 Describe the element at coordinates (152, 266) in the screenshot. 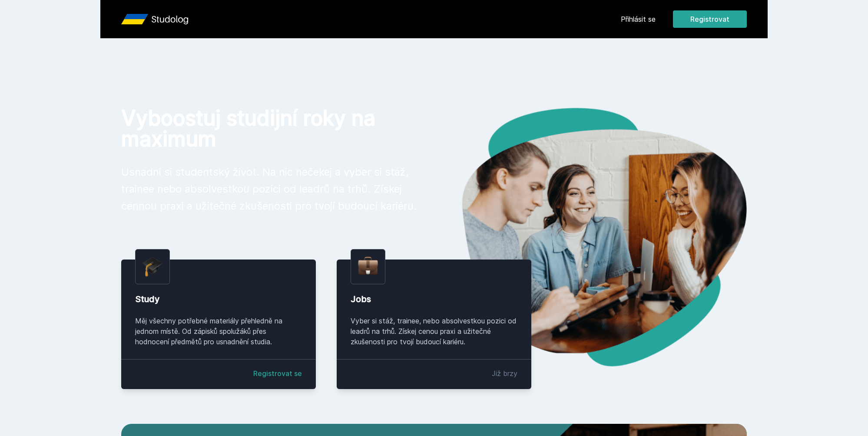

I see `img: graduation-cap.png` at that location.